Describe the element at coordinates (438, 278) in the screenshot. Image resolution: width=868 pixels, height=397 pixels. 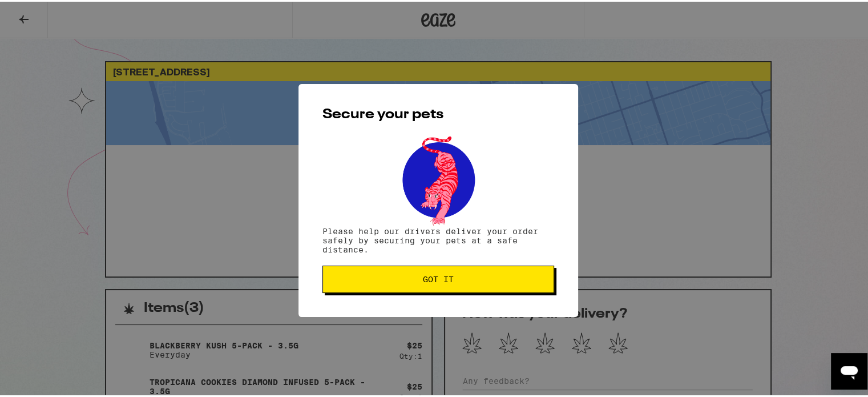
I see `button: Got it` at that location.